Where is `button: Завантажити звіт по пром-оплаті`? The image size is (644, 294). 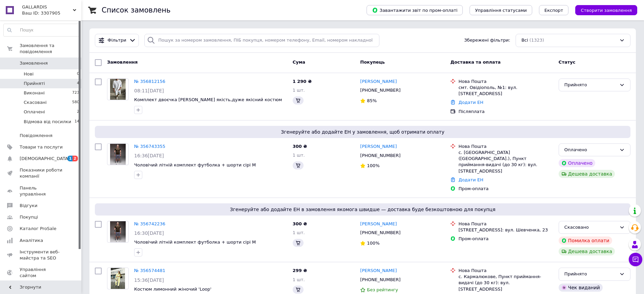 button: Завантажити звіт по пром-оплаті is located at coordinates (414, 10).